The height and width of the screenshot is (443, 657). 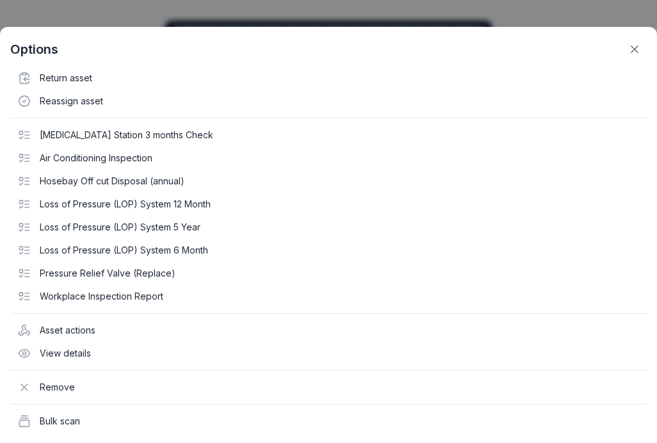 I want to click on div: Hosebay Off cut Disposal (annual), so click(x=328, y=181).